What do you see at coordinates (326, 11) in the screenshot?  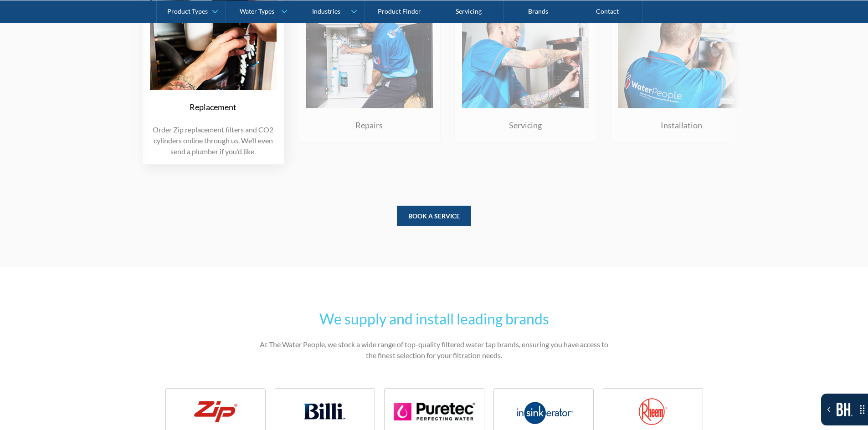 I see `div: Industries` at bounding box center [326, 11].